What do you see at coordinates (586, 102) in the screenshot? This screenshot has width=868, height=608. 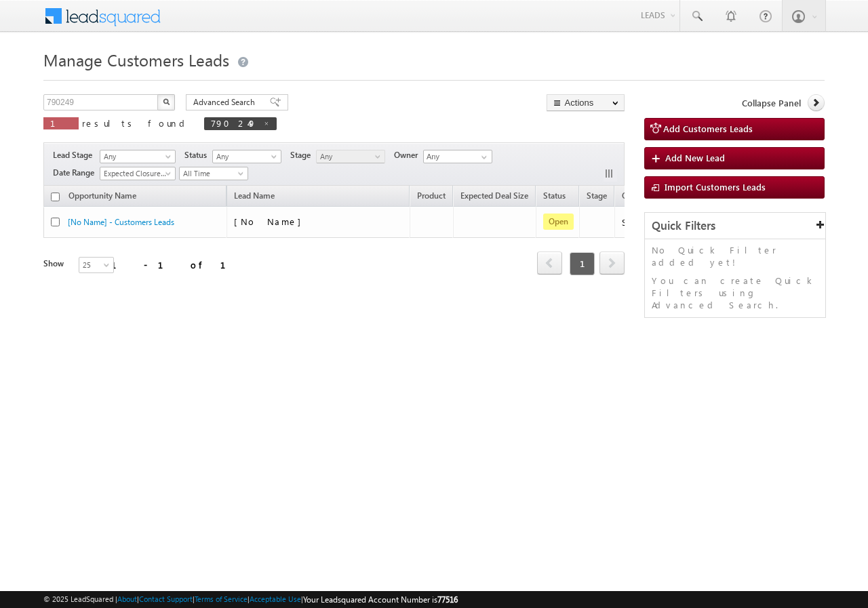 I see `button: Actions` at bounding box center [586, 102].